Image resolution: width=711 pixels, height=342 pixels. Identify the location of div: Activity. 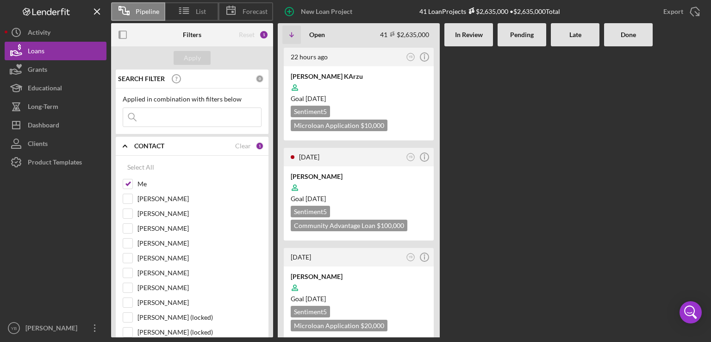
(39, 33).